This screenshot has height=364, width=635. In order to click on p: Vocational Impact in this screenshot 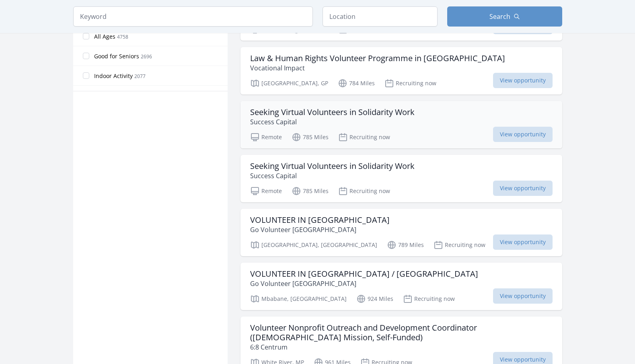, I will do `click(378, 68)`.